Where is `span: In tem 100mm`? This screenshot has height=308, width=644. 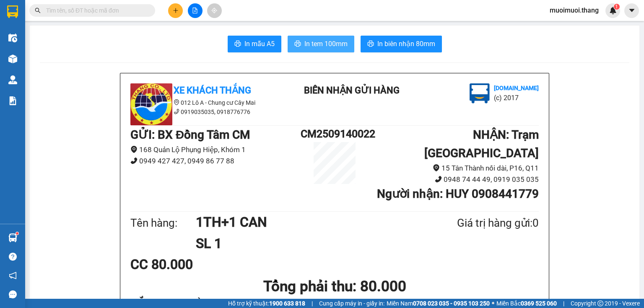
span: In tem 100mm is located at coordinates (326, 43).